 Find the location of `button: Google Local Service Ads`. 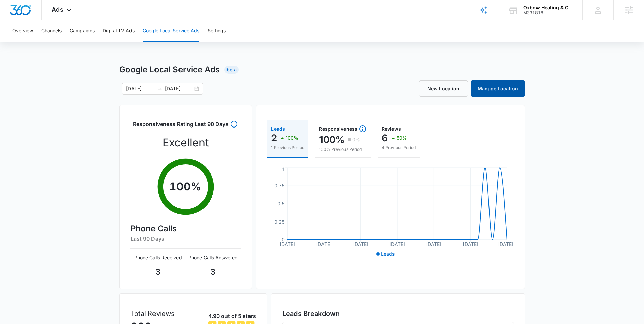

button: Google Local Service Ads is located at coordinates (171, 31).